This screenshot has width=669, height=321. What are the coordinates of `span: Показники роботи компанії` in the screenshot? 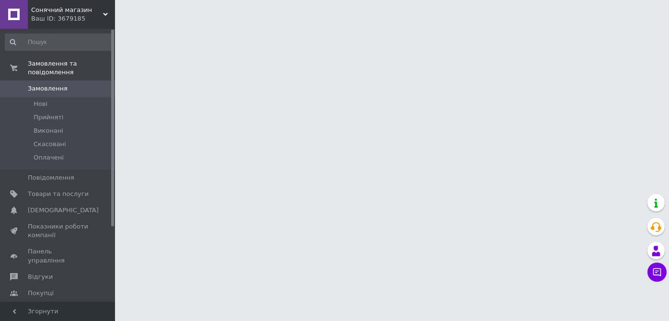 It's located at (58, 231).